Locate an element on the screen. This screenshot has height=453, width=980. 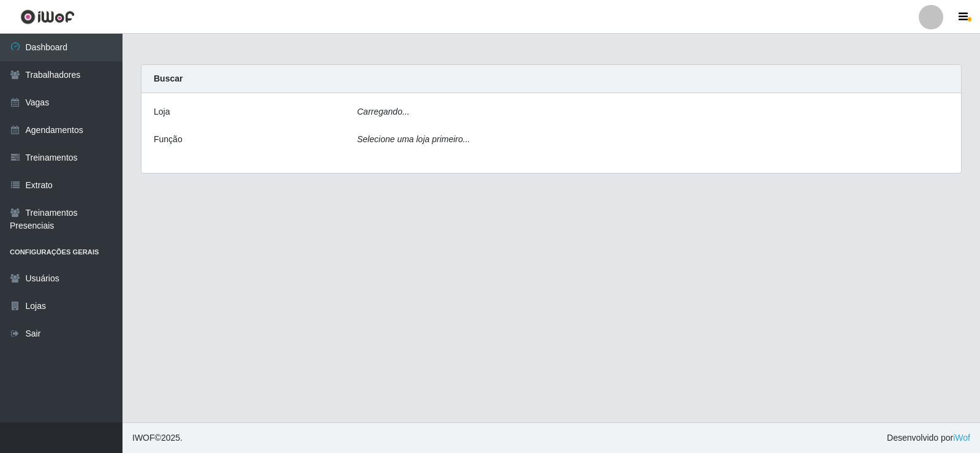
span: Desenvolvido por is located at coordinates (928, 438).